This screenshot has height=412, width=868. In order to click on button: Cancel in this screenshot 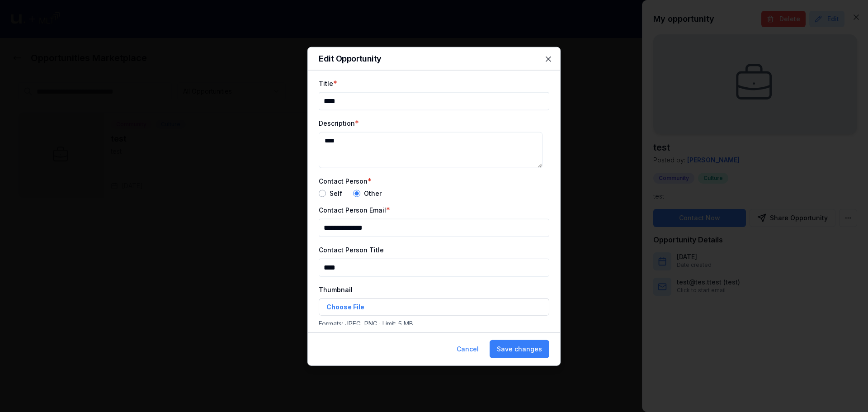, I will do `click(468, 349)`.